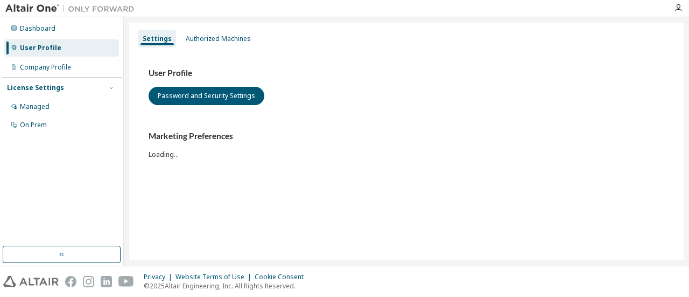 This screenshot has width=689, height=297. I want to click on div: Dashboard, so click(38, 29).